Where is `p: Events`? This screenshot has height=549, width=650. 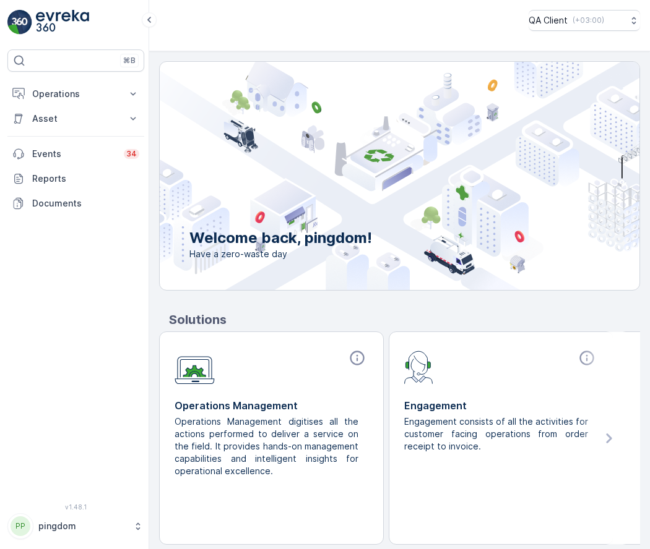
p: Events is located at coordinates (74, 154).